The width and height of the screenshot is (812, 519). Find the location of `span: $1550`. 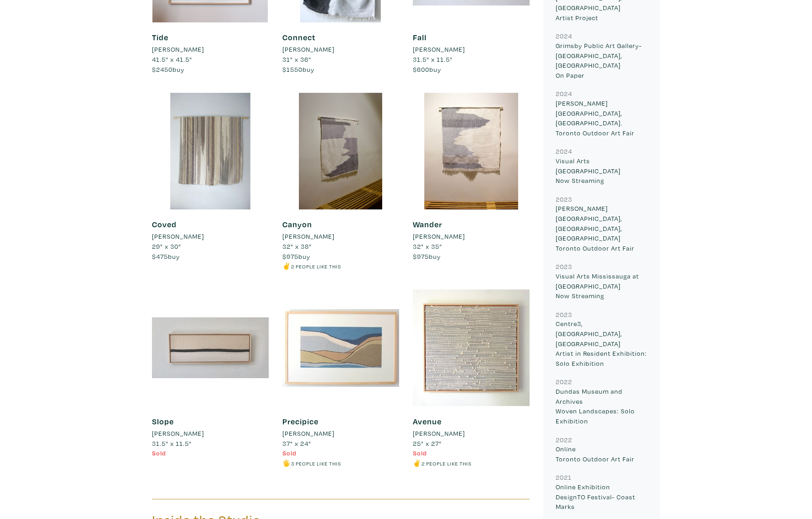

span: $1550 is located at coordinates (293, 69).